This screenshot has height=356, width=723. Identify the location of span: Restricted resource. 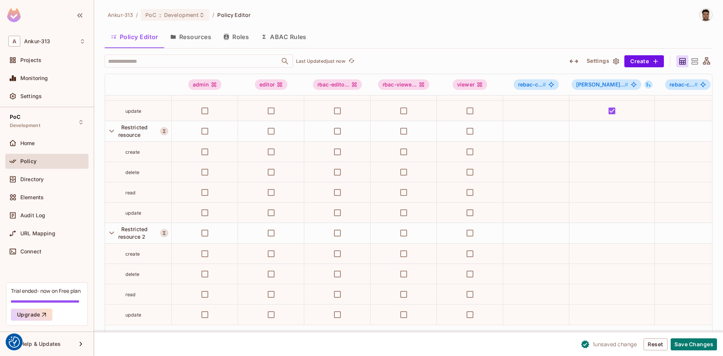
(133, 131).